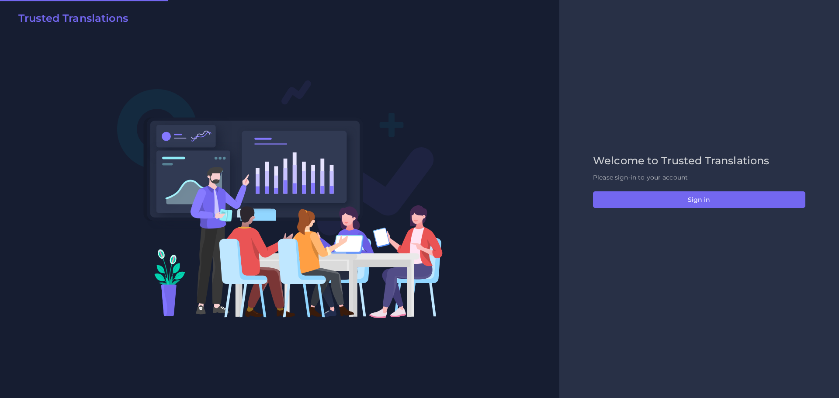  I want to click on h2: Welcome to Trusted Translations, so click(699, 161).